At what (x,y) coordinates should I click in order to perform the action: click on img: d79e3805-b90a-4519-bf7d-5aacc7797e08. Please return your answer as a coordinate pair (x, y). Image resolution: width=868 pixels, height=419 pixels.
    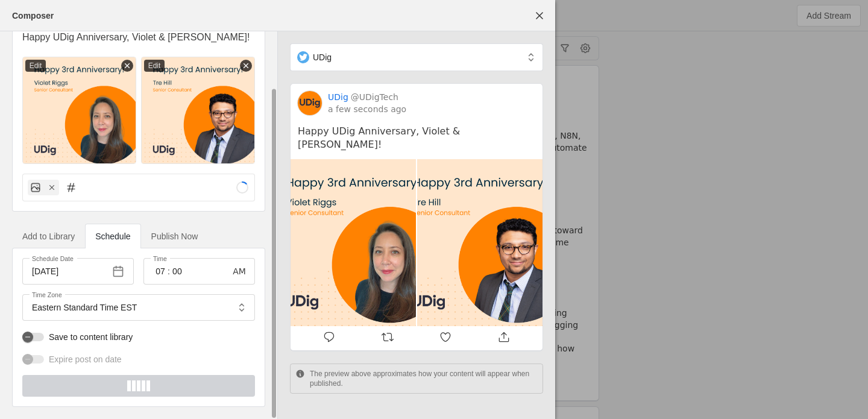
    Looking at the image, I should click on (198, 110).